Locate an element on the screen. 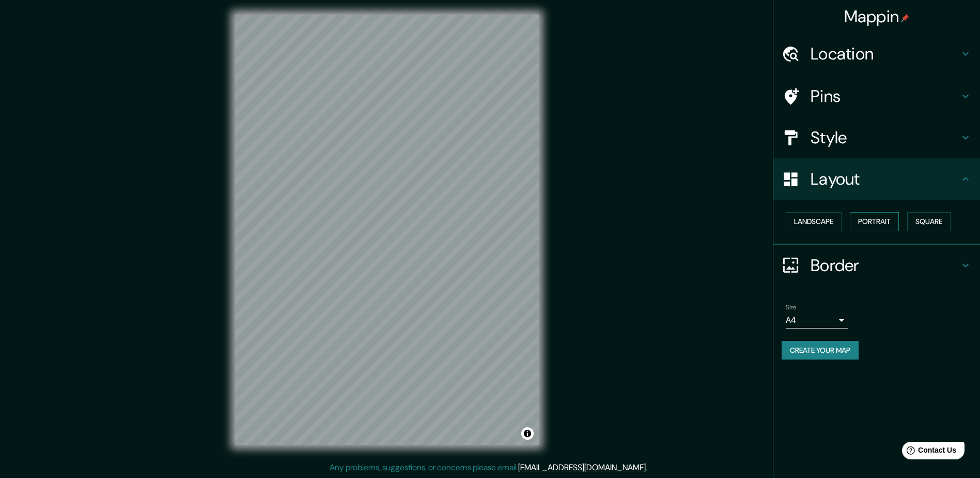 This screenshot has width=980, height=478. div: Pins is located at coordinates (877, 96).